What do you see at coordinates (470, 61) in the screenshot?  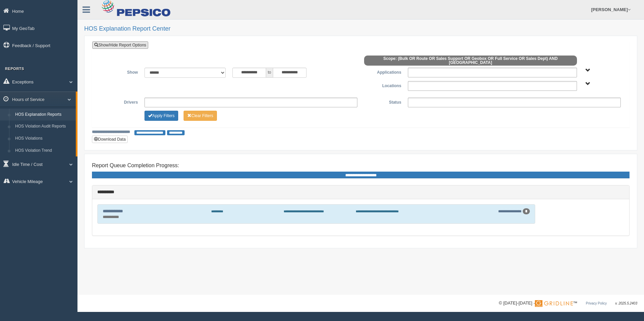 I see `span: Scope: (Bulk OR Route OR Sales Support OR Geobox OR Full Service OR Sales Dept) AND [GEOGRAPHIC_D...` at bounding box center [470, 61].